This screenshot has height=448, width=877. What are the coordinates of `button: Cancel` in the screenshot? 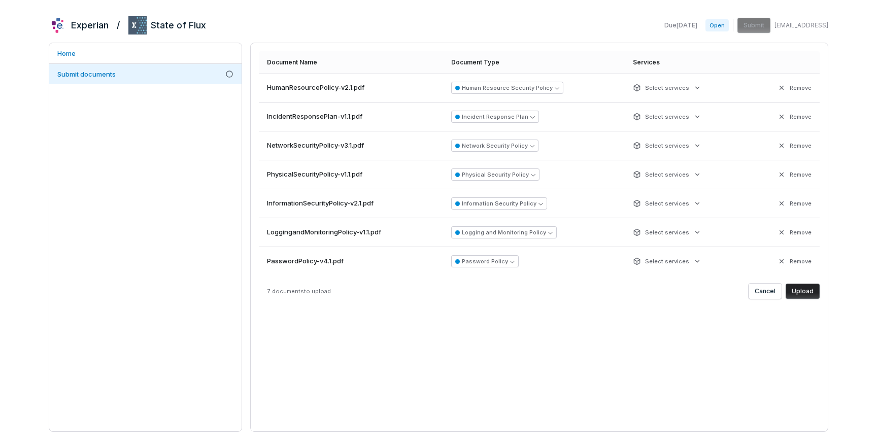 It's located at (765, 291).